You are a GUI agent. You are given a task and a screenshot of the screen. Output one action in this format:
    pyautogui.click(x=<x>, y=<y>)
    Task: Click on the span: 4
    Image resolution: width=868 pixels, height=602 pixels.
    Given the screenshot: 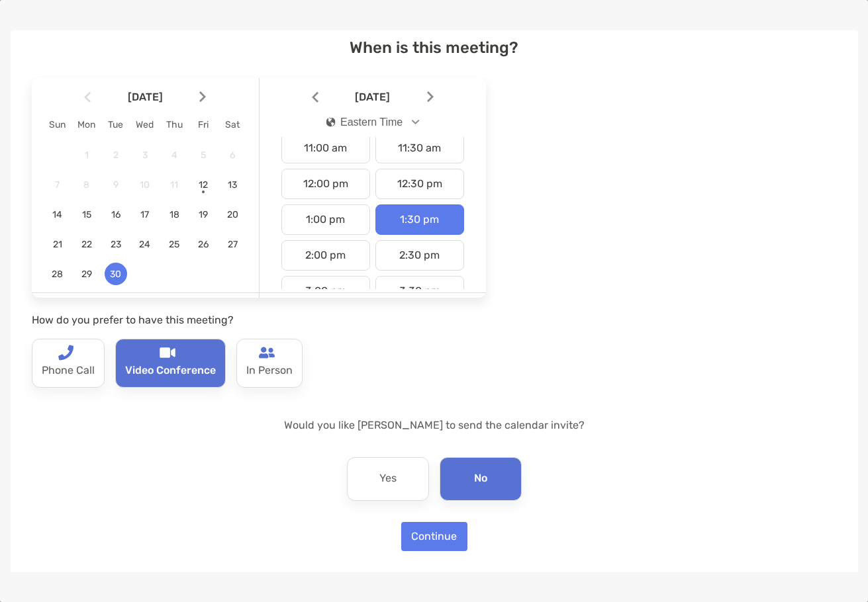 What is the action you would take?
    pyautogui.click(x=174, y=155)
    